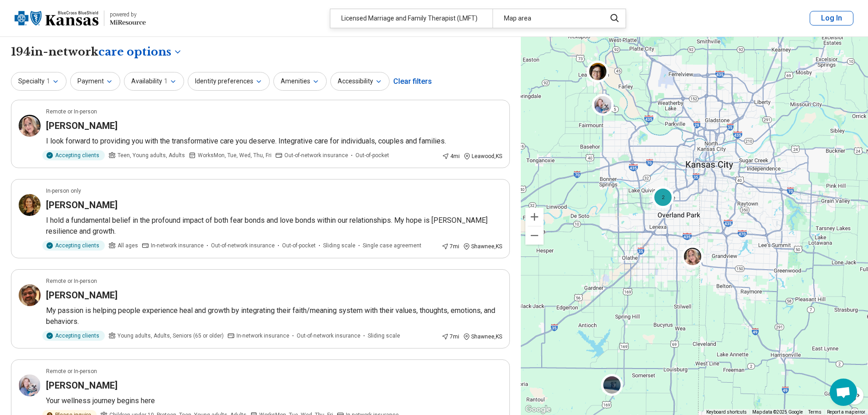 This screenshot has width=868, height=415. What do you see at coordinates (663, 197) in the screenshot?
I see `div: 2` at bounding box center [663, 197].